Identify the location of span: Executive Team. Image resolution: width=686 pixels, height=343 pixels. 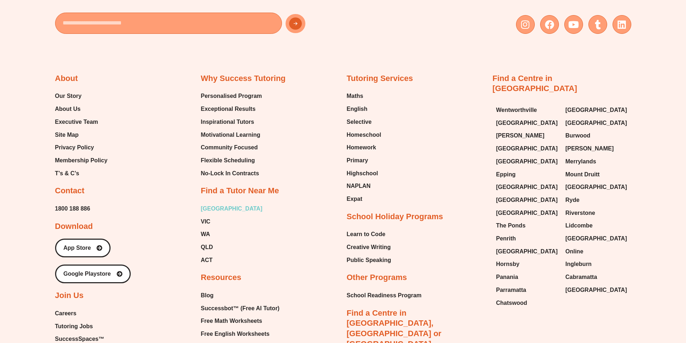
(77, 122).